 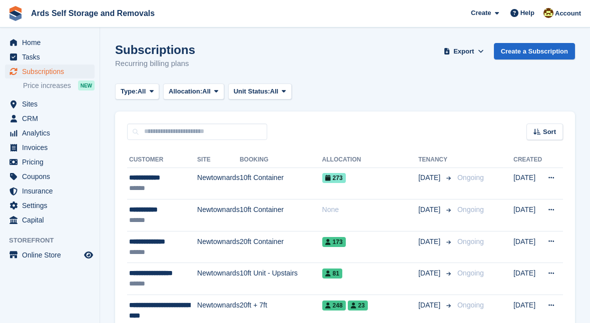 I want to click on img: stora-icon-8386f47178a22dfd0bd8f6a31ec36ba5ce8667c1dd55bd0f319d3a0aa187defe.svg, so click(x=16, y=14).